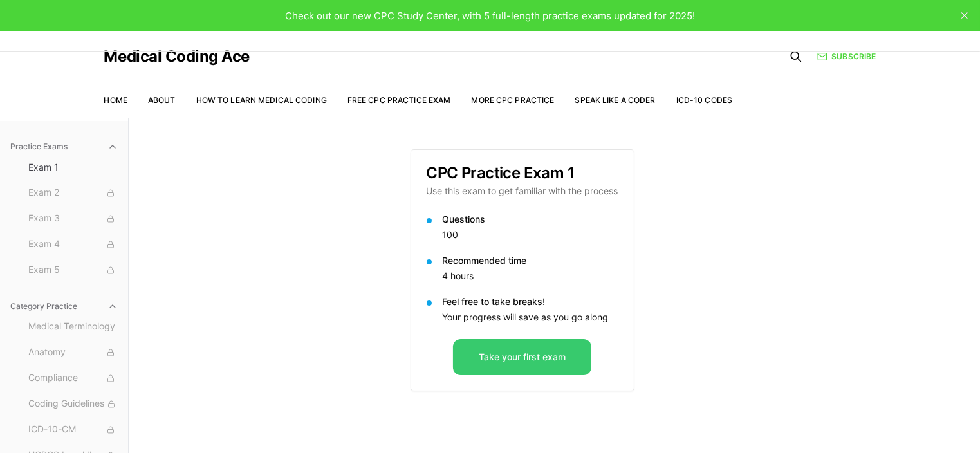 The width and height of the screenshot is (980, 453). I want to click on button: Exam 3, so click(73, 219).